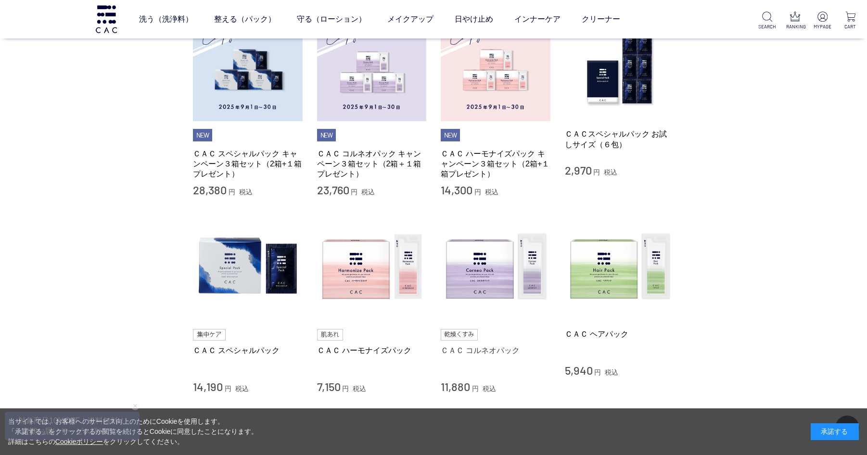  What do you see at coordinates (410, 19) in the screenshot?
I see `a: メイクアップ` at bounding box center [410, 19].